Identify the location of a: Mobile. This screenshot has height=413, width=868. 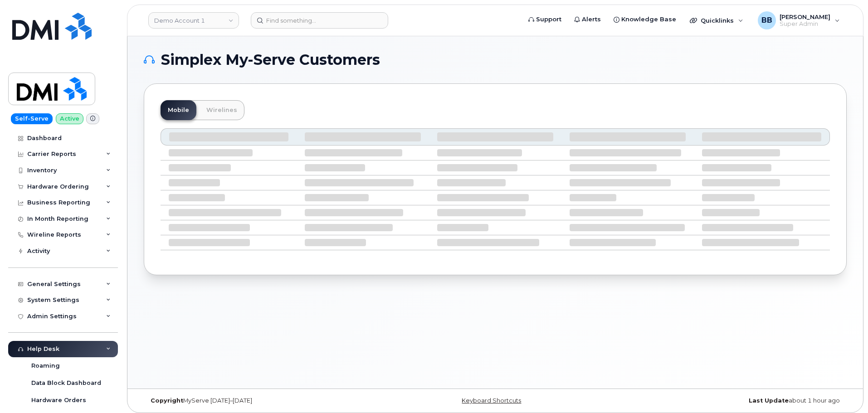
(178, 110).